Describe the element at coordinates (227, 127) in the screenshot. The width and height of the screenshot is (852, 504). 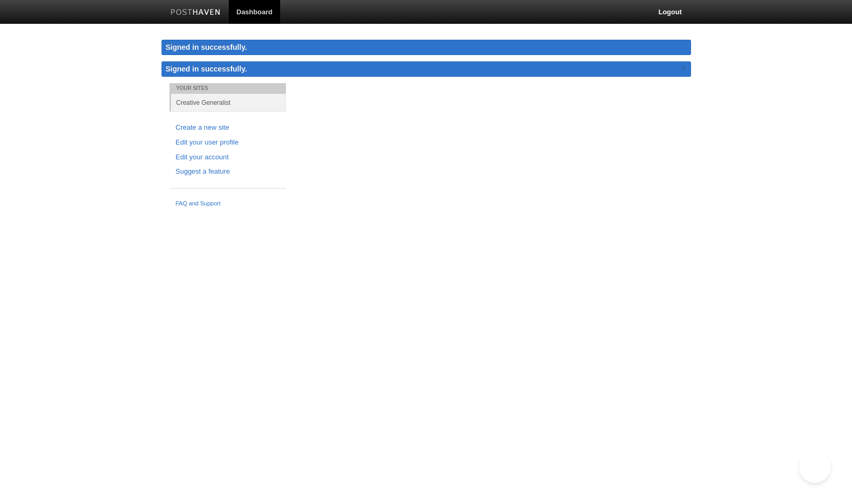
I see `a: Create a new site` at that location.